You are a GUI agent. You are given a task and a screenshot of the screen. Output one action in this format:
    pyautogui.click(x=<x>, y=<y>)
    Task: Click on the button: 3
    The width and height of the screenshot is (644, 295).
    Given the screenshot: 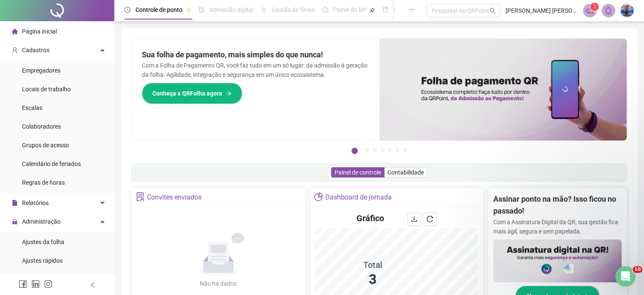 What is the action you would take?
    pyautogui.click(x=375, y=150)
    